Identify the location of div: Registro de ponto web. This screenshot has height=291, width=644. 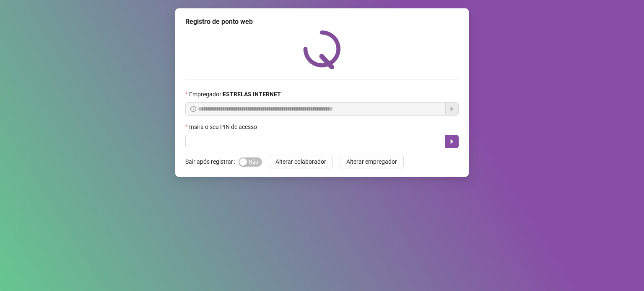
(322, 22).